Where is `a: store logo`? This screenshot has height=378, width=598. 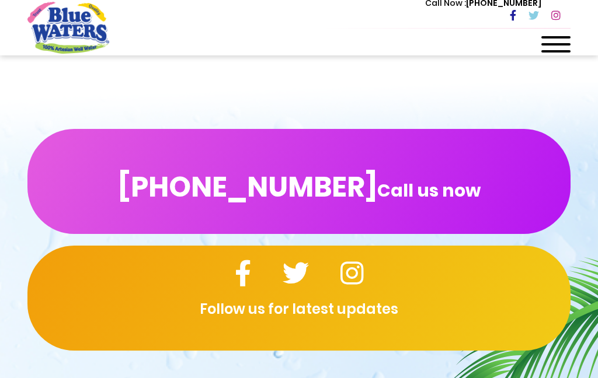 a: store logo is located at coordinates (68, 27).